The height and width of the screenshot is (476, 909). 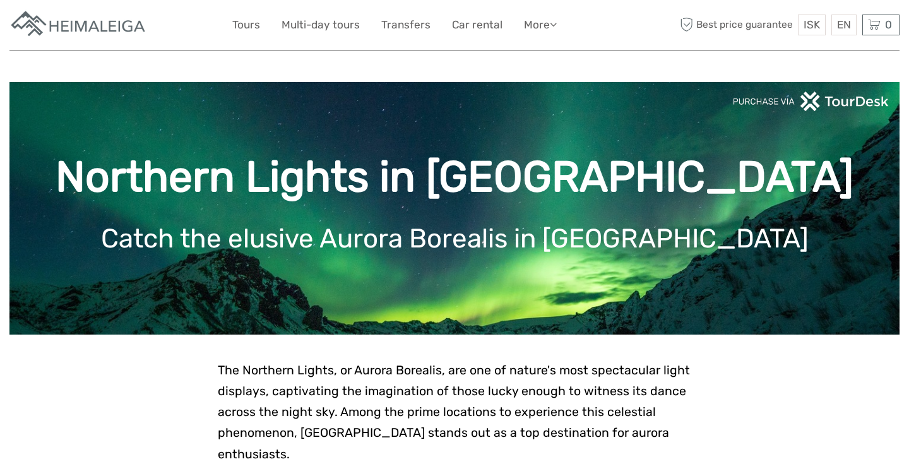 I want to click on span: Best price guarantee, so click(x=736, y=25).